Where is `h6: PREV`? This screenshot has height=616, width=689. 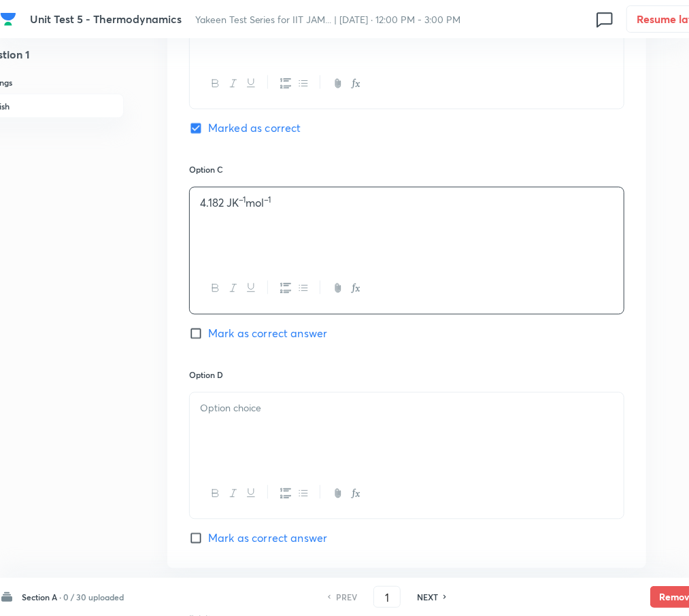 h6: PREV is located at coordinates (346, 597).